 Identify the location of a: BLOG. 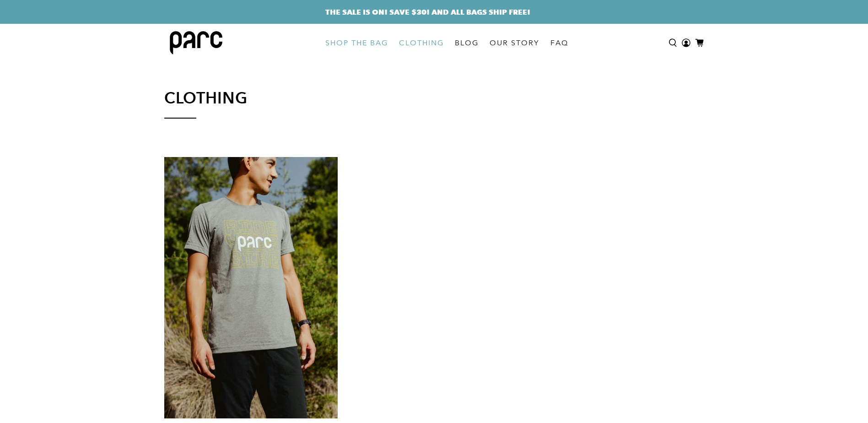
(466, 43).